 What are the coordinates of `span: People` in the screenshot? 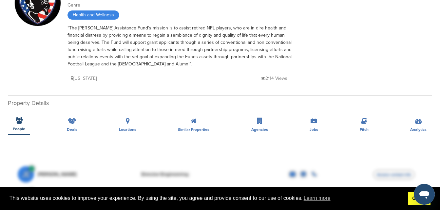 It's located at (19, 129).